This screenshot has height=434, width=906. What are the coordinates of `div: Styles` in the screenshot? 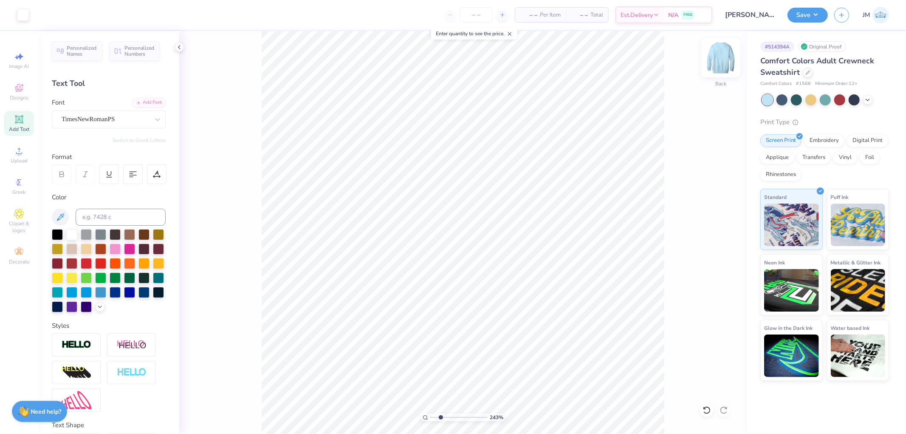 It's located at (109, 325).